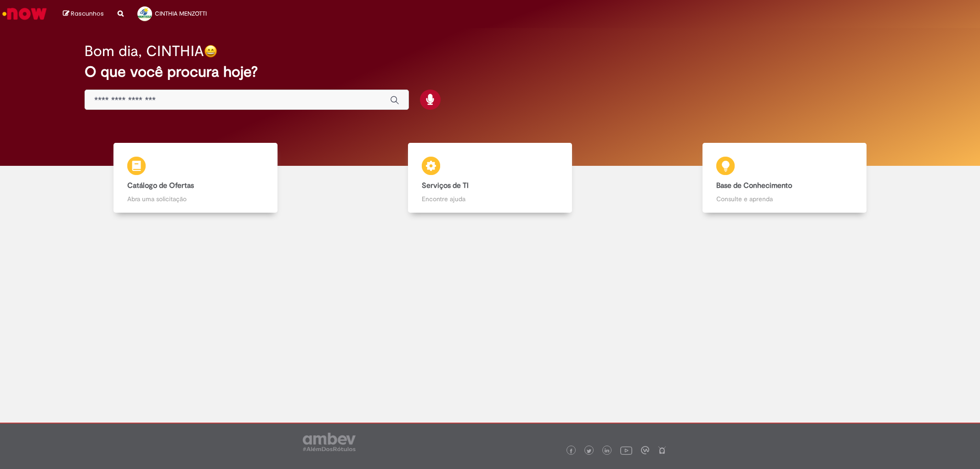 The width and height of the screenshot is (980, 469). Describe the element at coordinates (195, 178) in the screenshot. I see `a: Catálogo de Ofertas Abra uma solicitação` at that location.